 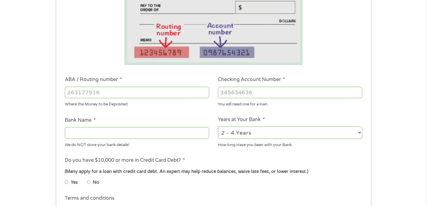 What do you see at coordinates (290, 103) in the screenshot?
I see `div: You will need one for a loan.` at bounding box center [290, 103].